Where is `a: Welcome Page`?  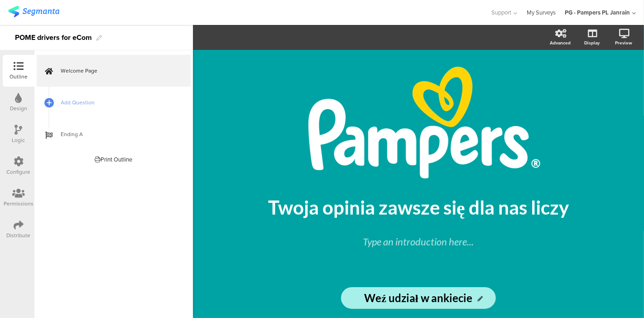 a: Welcome Page is located at coordinates (114, 70).